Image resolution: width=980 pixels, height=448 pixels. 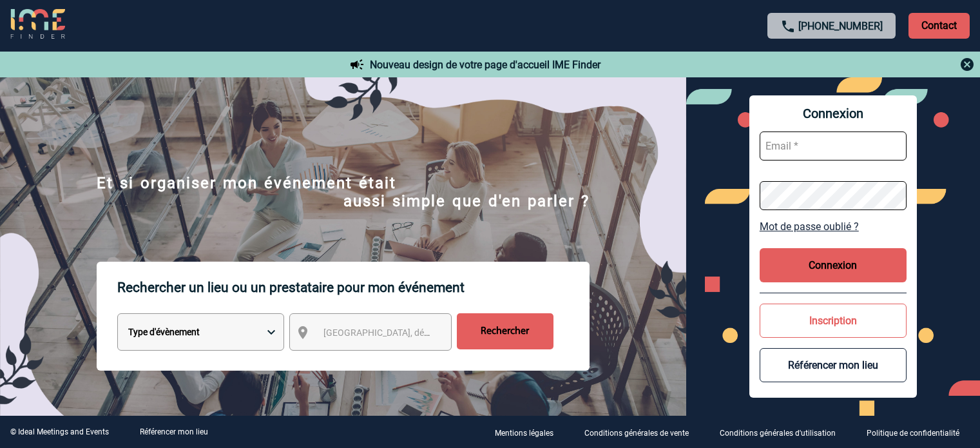 What do you see at coordinates (833, 265) in the screenshot?
I see `button: Connexion` at bounding box center [833, 265].